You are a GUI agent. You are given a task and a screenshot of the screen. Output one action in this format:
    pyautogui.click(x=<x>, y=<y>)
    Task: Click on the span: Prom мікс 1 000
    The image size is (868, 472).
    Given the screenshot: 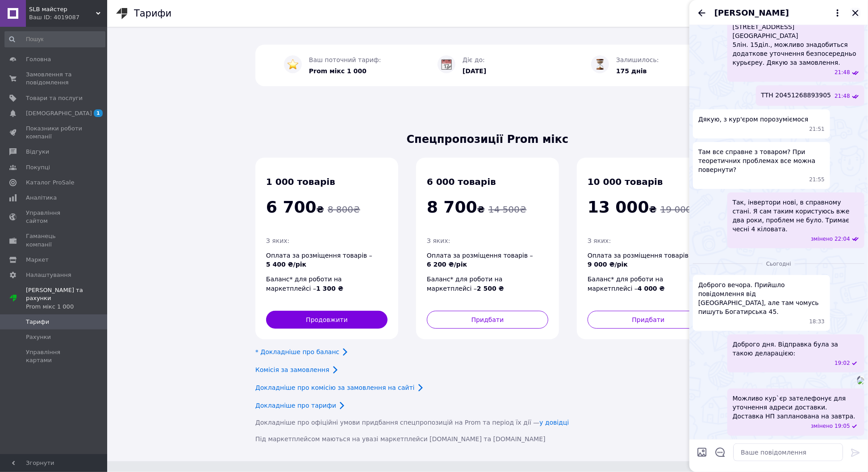 What is the action you would take?
    pyautogui.click(x=337, y=71)
    